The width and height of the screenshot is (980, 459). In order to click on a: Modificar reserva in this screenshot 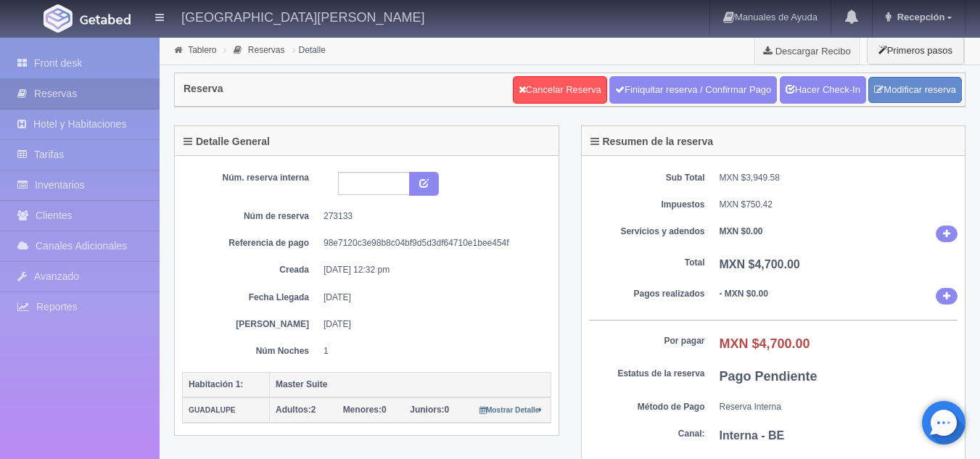, I will do `click(915, 90)`.